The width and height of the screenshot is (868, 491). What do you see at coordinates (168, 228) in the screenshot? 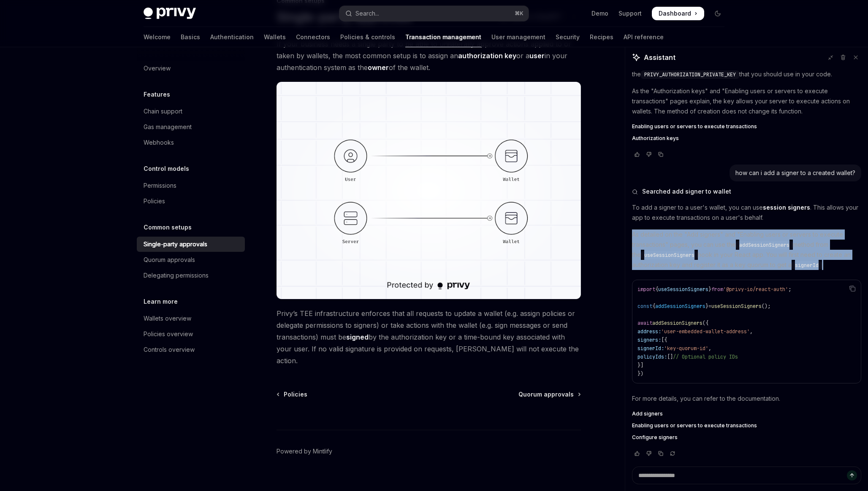
I see `h5: Common setups` at bounding box center [168, 228].